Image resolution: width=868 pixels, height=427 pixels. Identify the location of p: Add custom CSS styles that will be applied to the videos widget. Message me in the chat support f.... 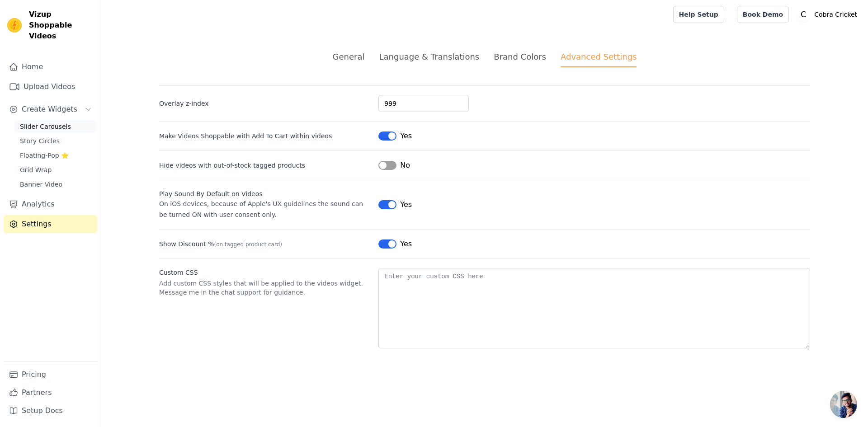
(265, 288).